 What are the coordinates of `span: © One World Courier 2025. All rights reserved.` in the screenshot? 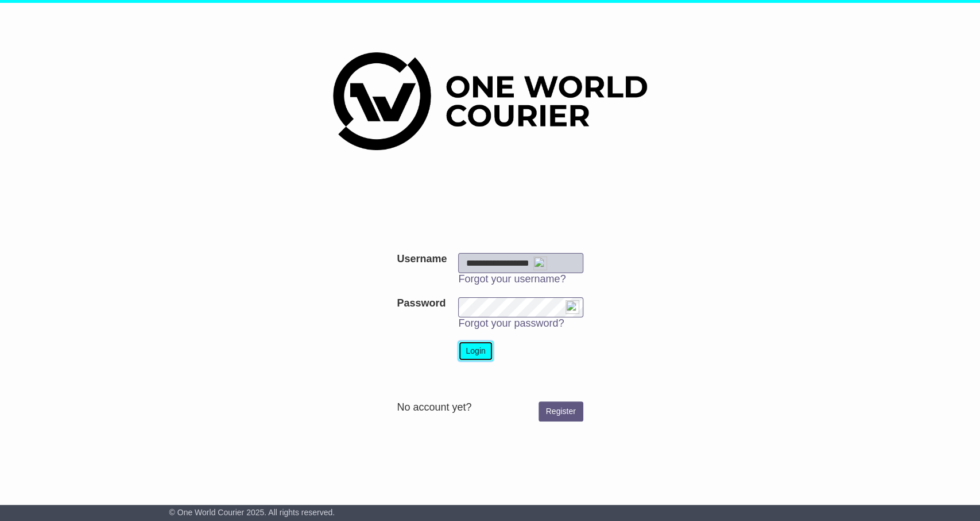 It's located at (252, 512).